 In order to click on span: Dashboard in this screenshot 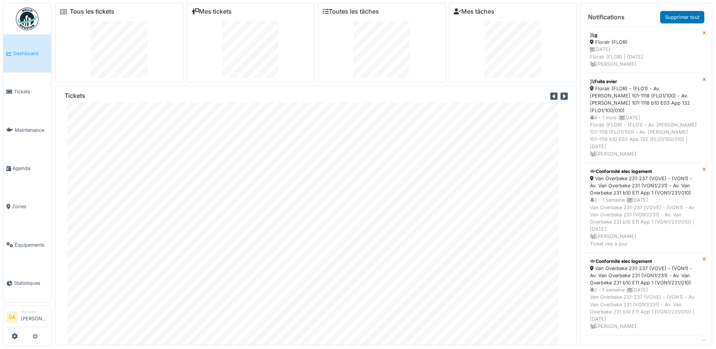, I will do `click(31, 53)`.